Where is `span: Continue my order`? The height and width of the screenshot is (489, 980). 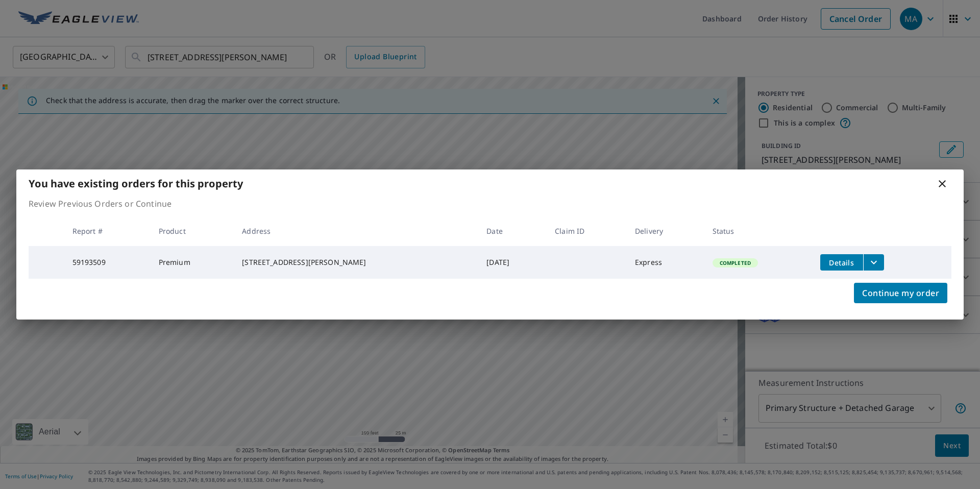 span: Continue my order is located at coordinates (901, 293).